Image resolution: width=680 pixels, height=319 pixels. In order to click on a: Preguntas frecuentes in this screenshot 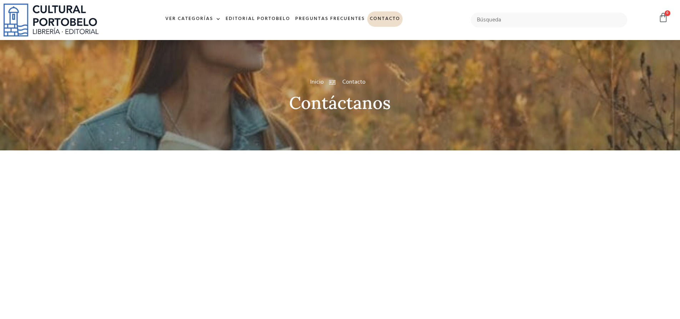, I will do `click(330, 19)`.